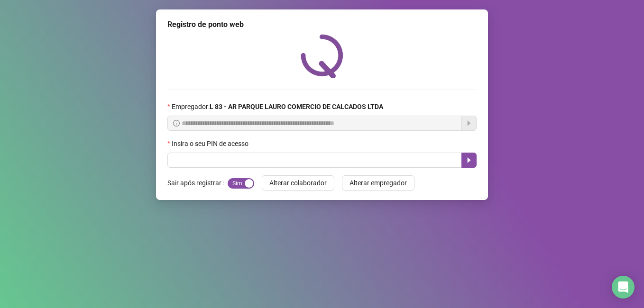  What do you see at coordinates (211, 143) in the screenshot?
I see `label: Insira o seu PIN de acesso` at bounding box center [211, 143].